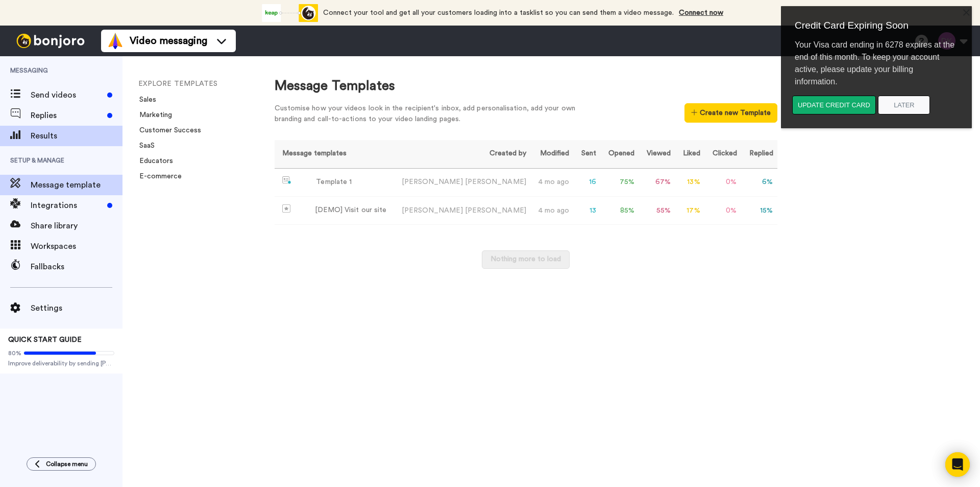  What do you see at coordinates (619, 210) in the screenshot?
I see `td: 85 %` at bounding box center [619, 210].